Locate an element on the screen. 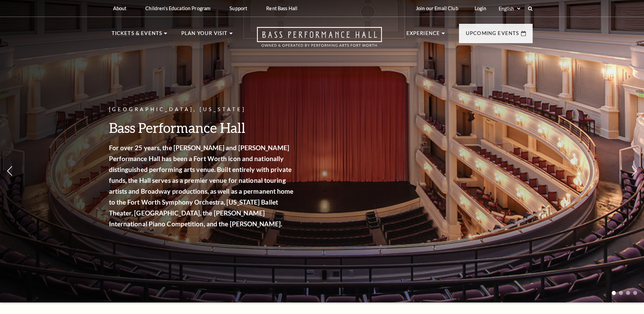  p: Plan Your Visit is located at coordinates (204, 35).